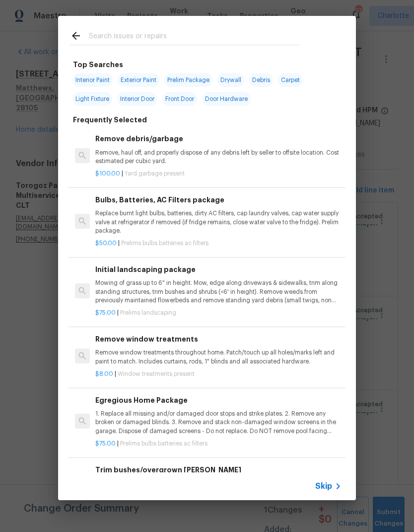  What do you see at coordinates (154, 174) in the screenshot?
I see `span: Yard garbage present` at bounding box center [154, 174].